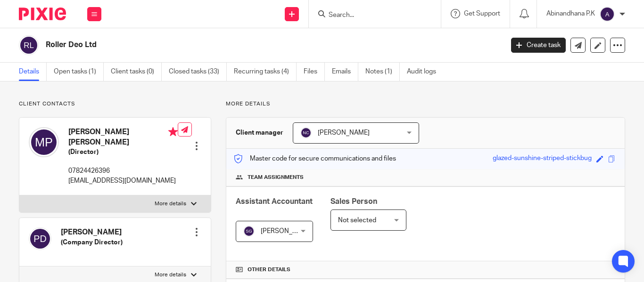  I want to click on span: Assistant Accountant, so click(273, 202).